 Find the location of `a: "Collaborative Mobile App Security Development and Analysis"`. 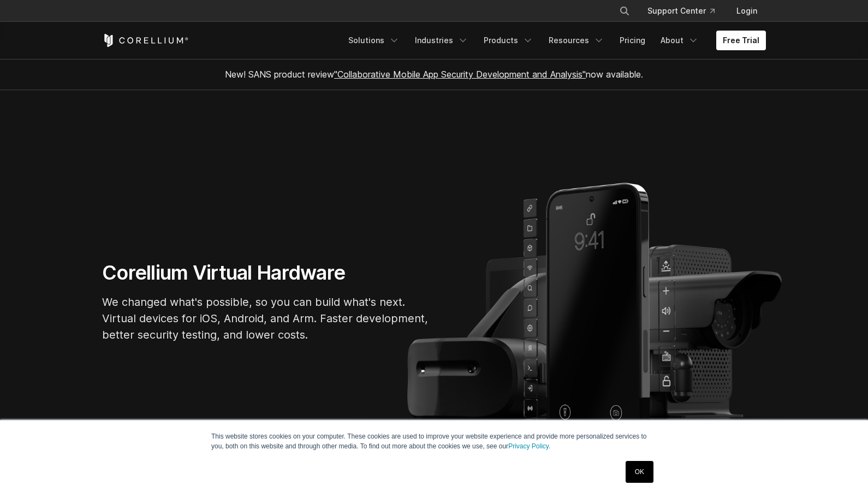

a: "Collaborative Mobile App Security Development and Analysis" is located at coordinates (460, 75).